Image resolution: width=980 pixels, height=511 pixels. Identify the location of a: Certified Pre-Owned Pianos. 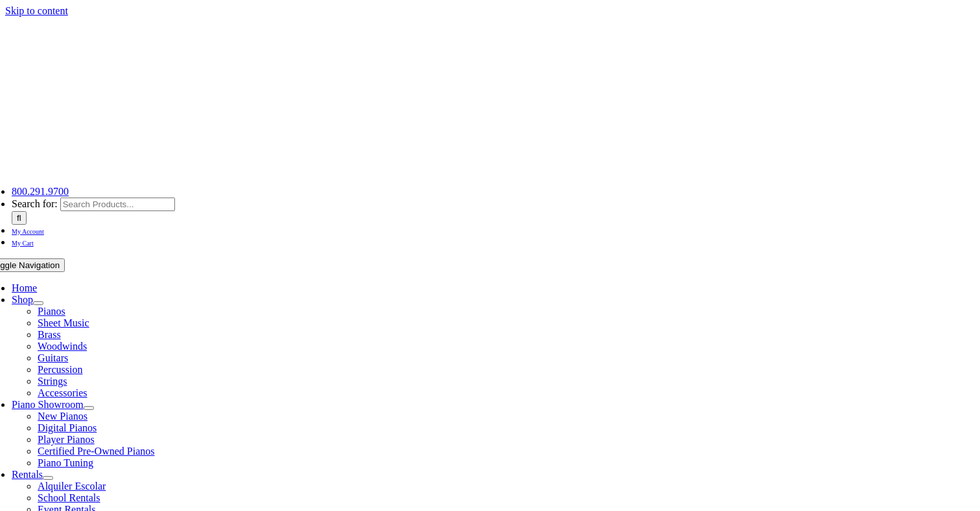
(96, 451).